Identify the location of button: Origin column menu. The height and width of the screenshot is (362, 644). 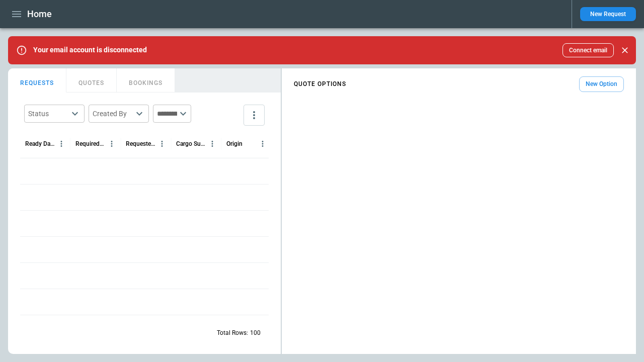
(262, 144).